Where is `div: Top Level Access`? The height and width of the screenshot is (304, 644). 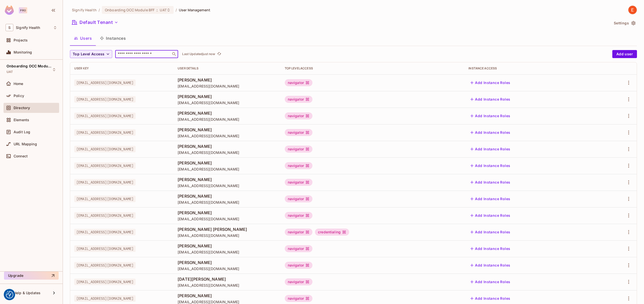
div: Top Level Access is located at coordinates (373, 69).